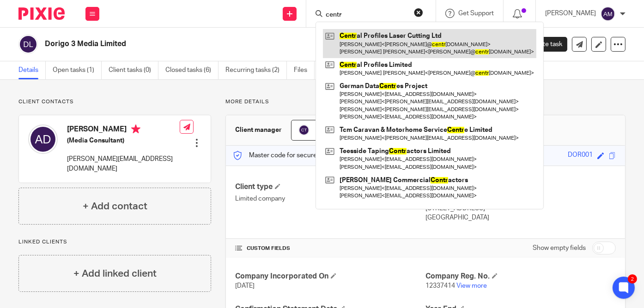 Image resolution: width=644 pixels, height=308 pixels. What do you see at coordinates (580, 155) in the screenshot?
I see `div: DOR001` at bounding box center [580, 155].